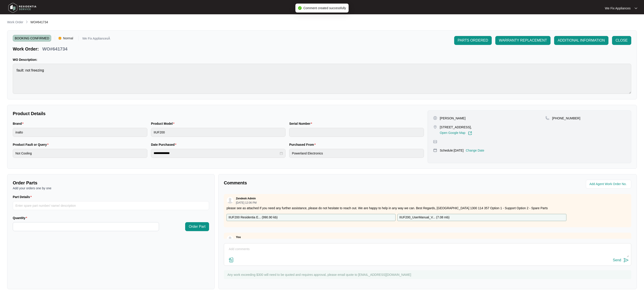 Image resolution: width=644 pixels, height=308 pixels. I want to click on span: PARTS ORDERED, so click(473, 40).